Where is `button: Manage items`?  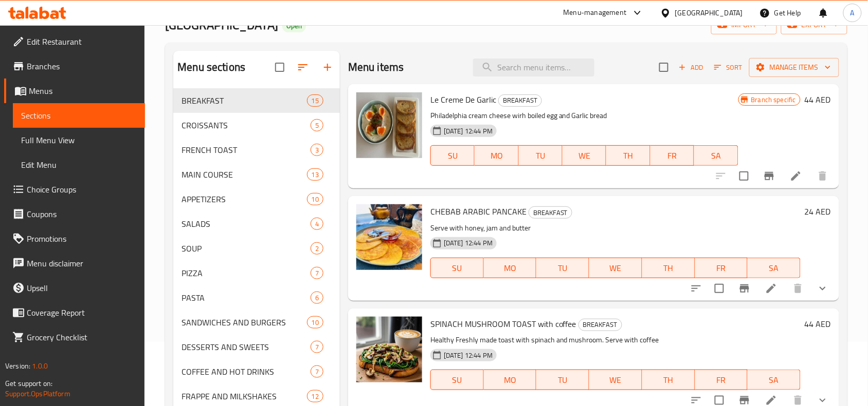
button: Manage items is located at coordinates (793, 68).